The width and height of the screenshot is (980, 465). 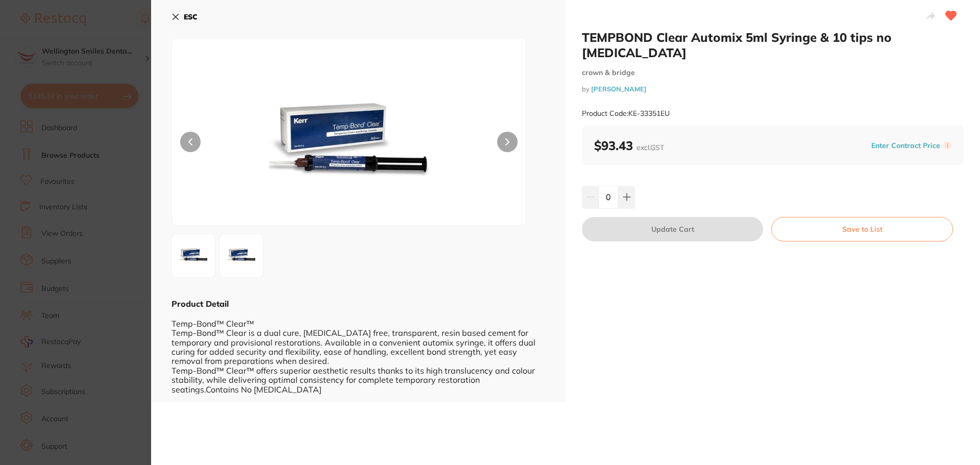 What do you see at coordinates (629, 145) in the screenshot?
I see `b: $93.43` at bounding box center [629, 145].